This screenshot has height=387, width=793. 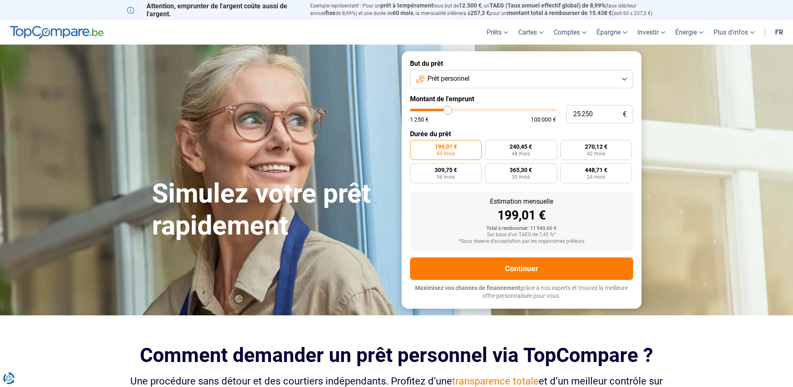 I want to click on span: 309,75 €, so click(x=446, y=170).